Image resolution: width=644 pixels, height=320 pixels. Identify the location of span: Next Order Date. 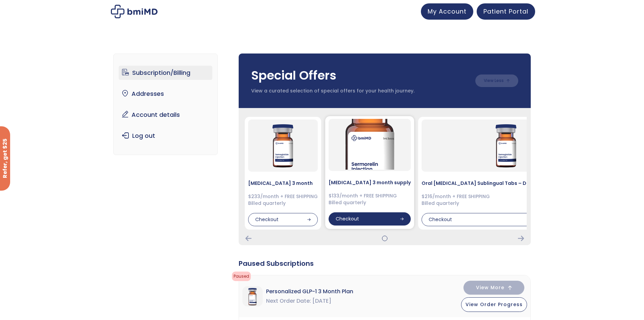
(289, 301).